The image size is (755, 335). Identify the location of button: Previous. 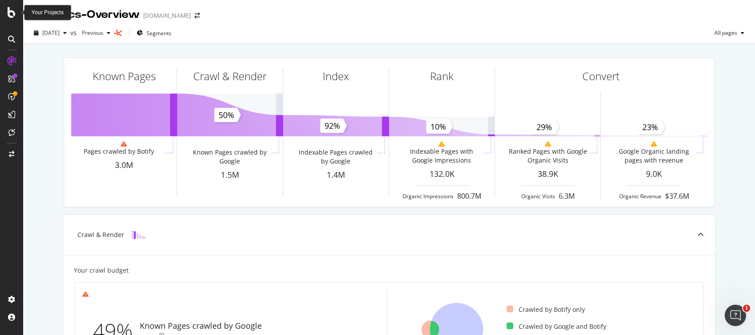
(96, 33).